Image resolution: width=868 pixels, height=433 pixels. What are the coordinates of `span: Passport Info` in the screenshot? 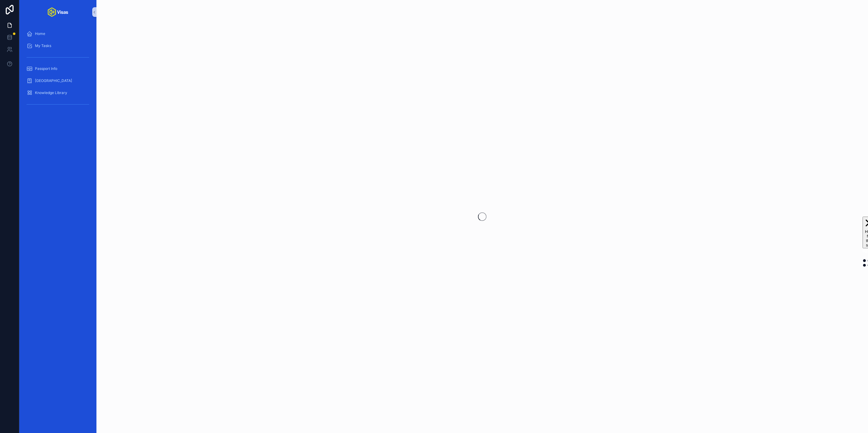 It's located at (46, 69).